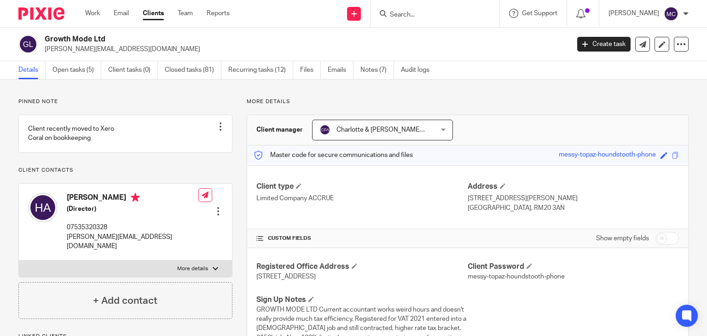  Describe the element at coordinates (218, 13) in the screenshot. I see `a: Reports` at that location.